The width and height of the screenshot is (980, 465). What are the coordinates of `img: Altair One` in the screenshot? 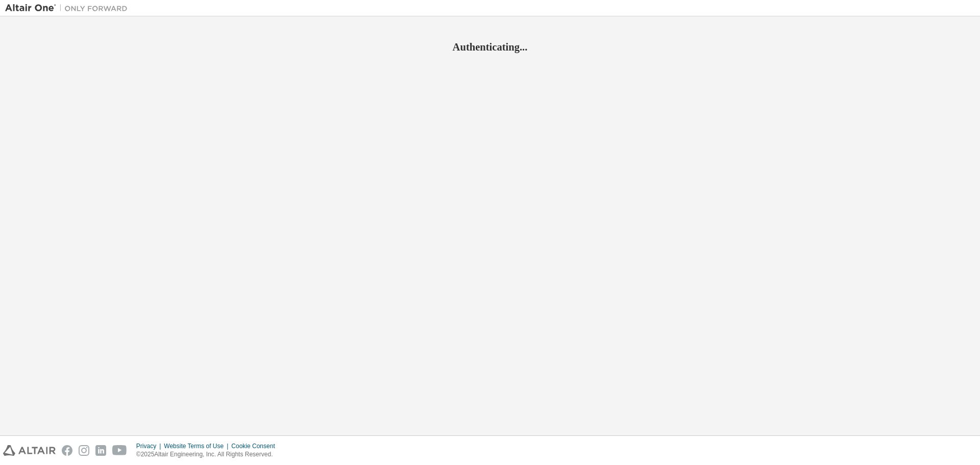 It's located at (69, 9).